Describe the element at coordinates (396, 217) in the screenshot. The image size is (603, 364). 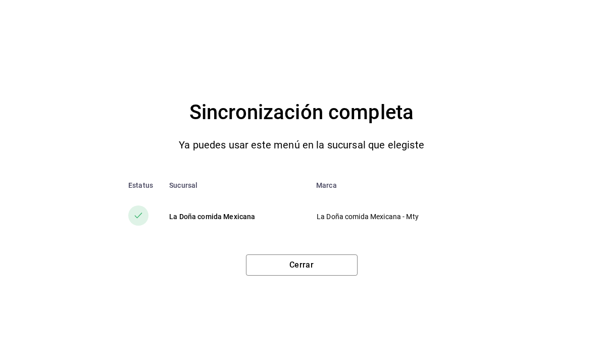
I see `p: La Doña comida Mexicana - Mty` at that location.